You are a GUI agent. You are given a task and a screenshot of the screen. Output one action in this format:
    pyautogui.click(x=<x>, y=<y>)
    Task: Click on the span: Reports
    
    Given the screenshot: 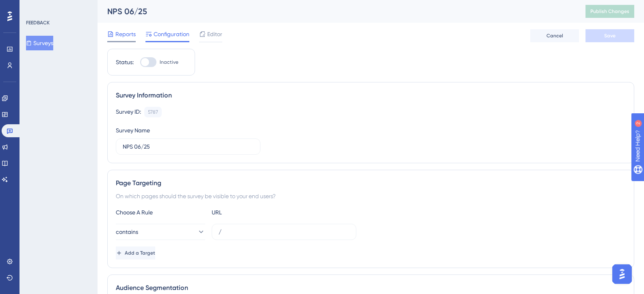 What is the action you would take?
    pyautogui.click(x=126, y=34)
    